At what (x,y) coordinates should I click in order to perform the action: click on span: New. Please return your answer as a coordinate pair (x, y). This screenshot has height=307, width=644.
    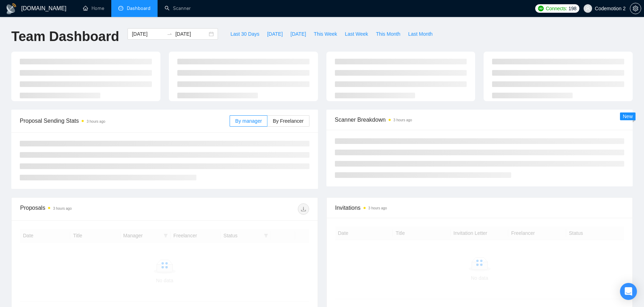
    Looking at the image, I should click on (628, 116).